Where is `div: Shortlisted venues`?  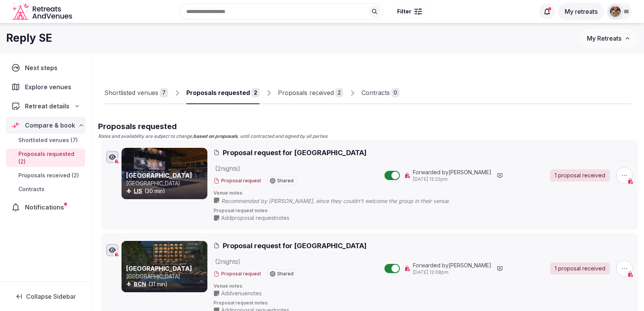 div: Shortlisted venues is located at coordinates (131, 93).